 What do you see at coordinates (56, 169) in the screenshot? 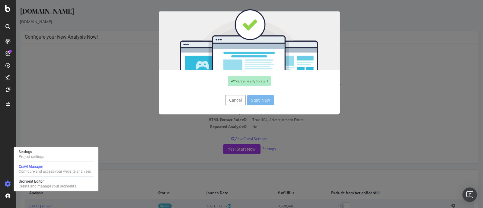
I see `a: Crawl ManagerConfigure and access your website analyses` at bounding box center [56, 169].